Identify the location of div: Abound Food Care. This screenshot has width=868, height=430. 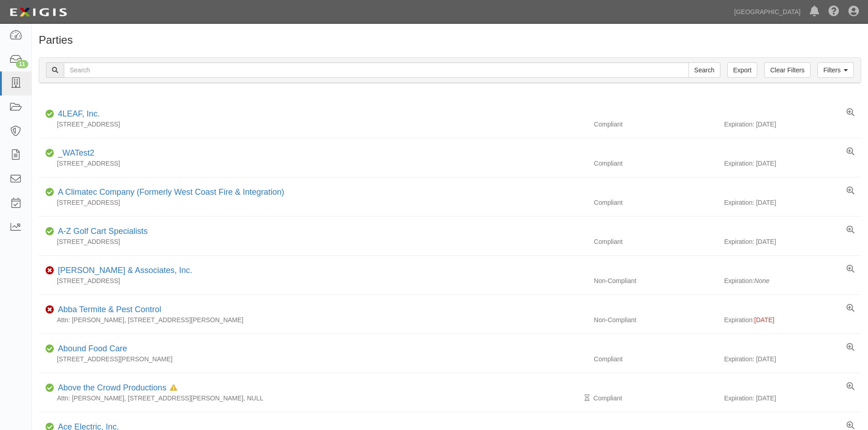
(90, 349).